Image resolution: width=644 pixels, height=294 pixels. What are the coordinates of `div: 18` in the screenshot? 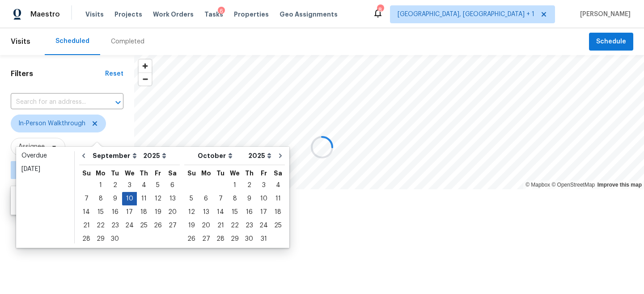 It's located at (144, 212).